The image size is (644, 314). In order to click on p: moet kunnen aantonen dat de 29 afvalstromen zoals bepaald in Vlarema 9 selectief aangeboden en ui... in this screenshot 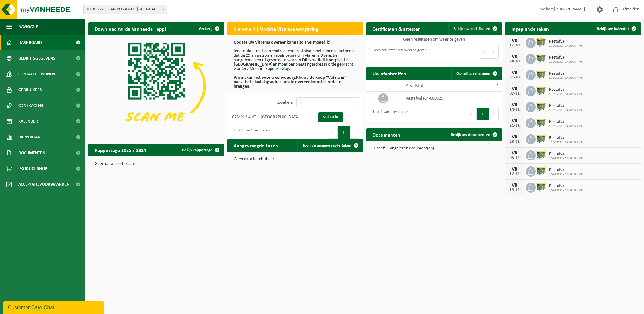, I will do `click(295, 65)`.